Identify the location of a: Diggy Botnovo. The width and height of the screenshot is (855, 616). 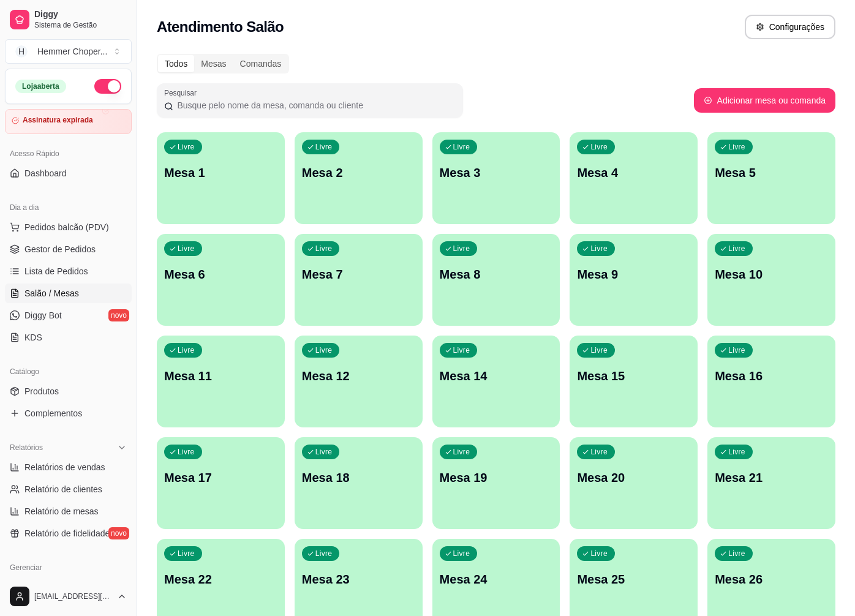
(68, 315).